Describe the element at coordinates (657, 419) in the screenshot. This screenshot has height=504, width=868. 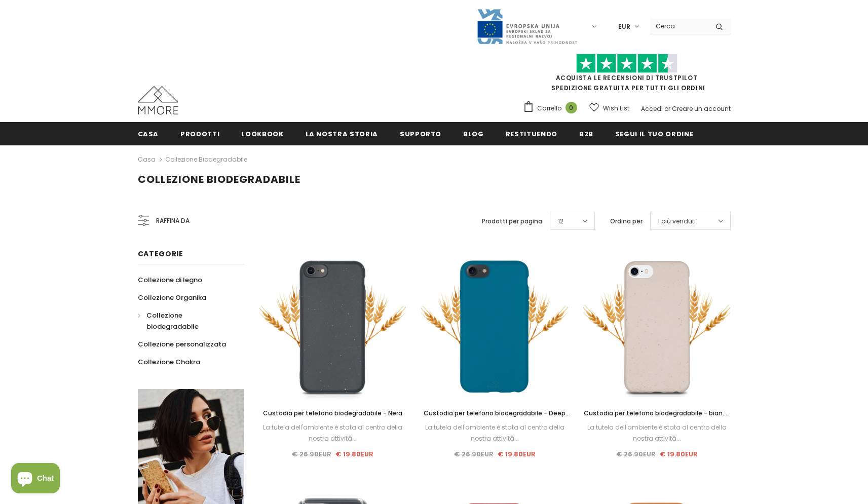
I see `span: Custodia per telefono biodegradabile - bianco naturale` at that location.